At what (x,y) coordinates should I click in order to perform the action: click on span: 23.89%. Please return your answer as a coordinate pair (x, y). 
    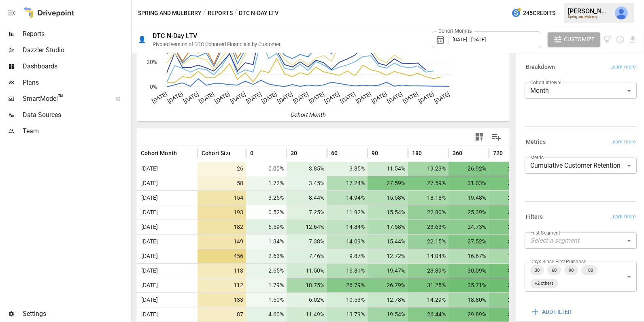
    Looking at the image, I should click on (429, 271).